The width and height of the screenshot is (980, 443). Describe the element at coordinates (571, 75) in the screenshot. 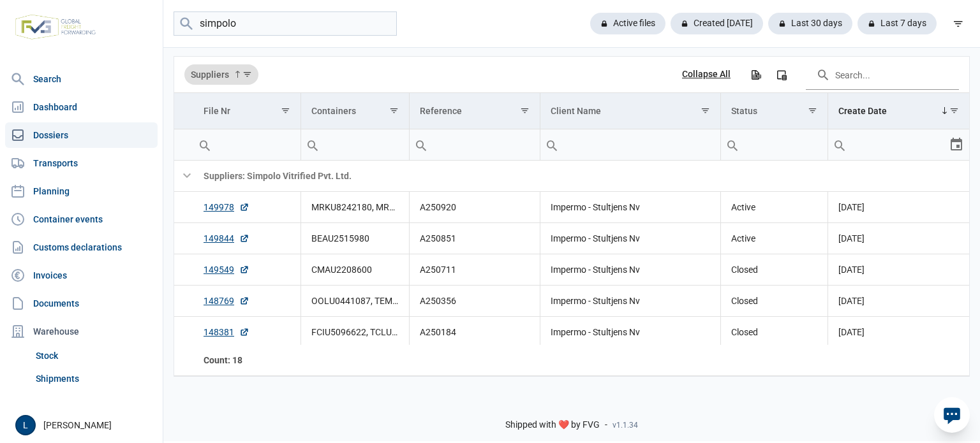

I see `div: Data grid toolbar` at that location.